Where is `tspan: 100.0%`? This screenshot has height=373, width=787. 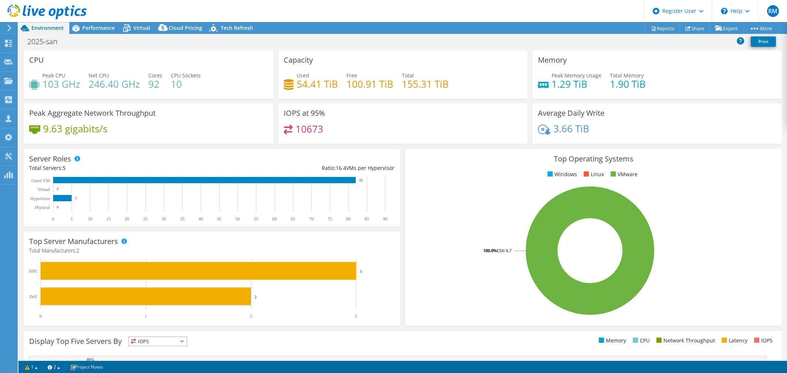
tspan: 100.0% is located at coordinates (490, 250).